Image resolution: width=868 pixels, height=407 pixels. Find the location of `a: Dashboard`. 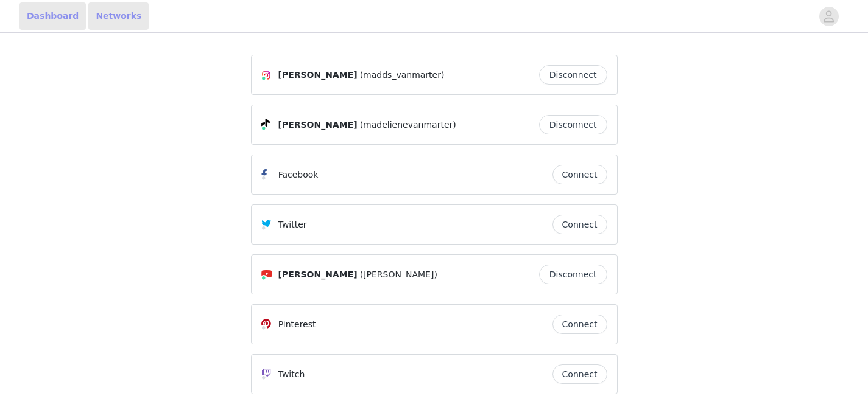

a: Dashboard is located at coordinates (52, 16).